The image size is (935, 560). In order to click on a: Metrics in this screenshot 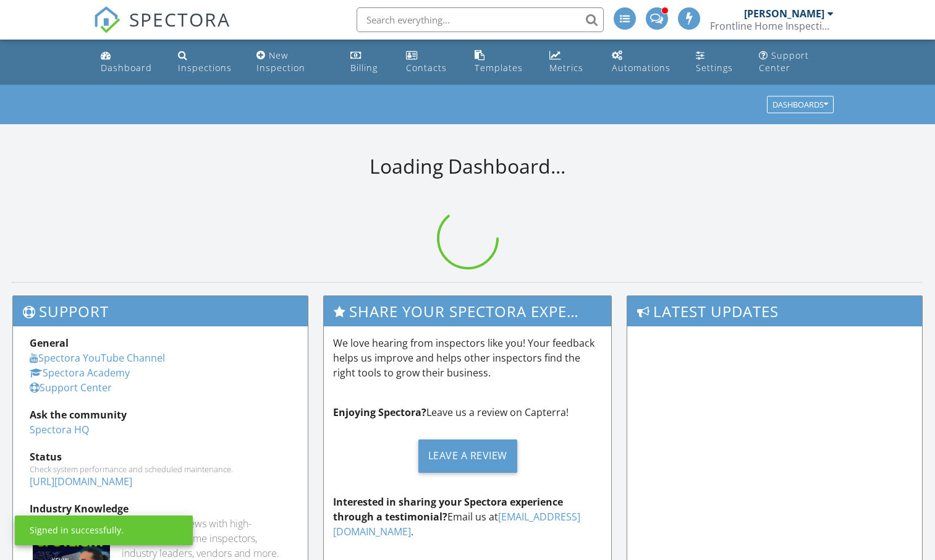, I will do `click(570, 62)`.